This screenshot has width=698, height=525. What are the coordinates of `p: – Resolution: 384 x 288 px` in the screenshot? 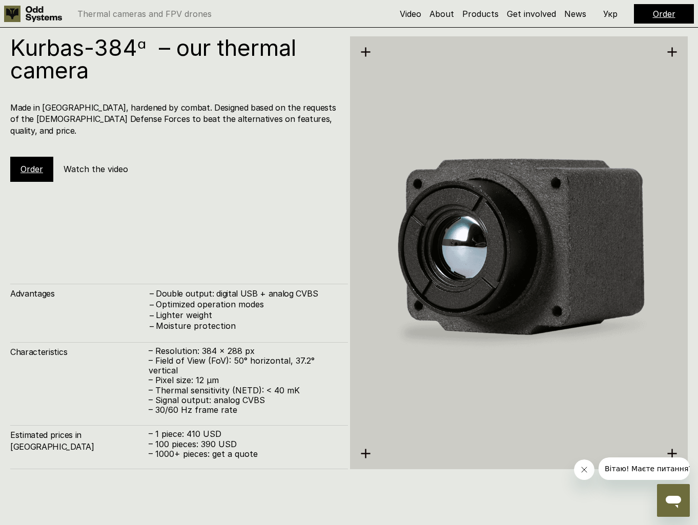 It's located at (243, 351).